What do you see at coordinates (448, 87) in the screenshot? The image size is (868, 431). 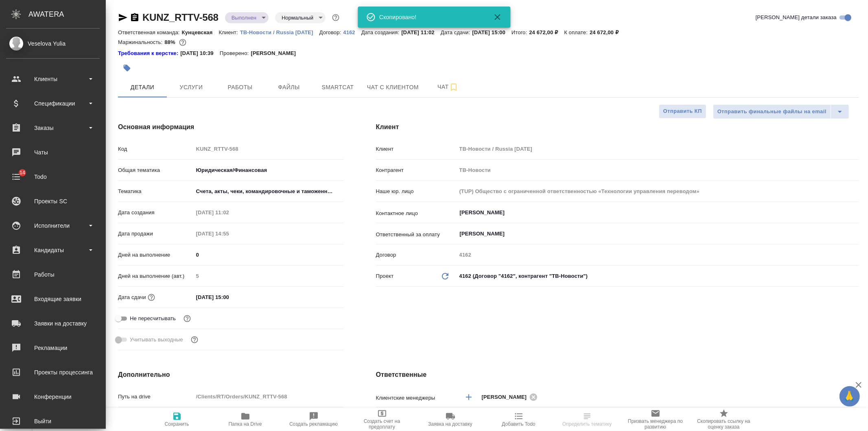 I see `span: Чат` at bounding box center [448, 87].